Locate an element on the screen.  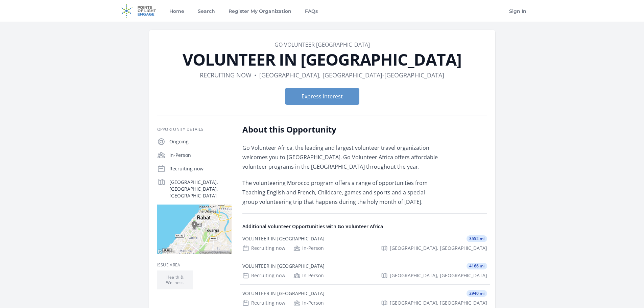
button: Express Interest is located at coordinates (322, 96).